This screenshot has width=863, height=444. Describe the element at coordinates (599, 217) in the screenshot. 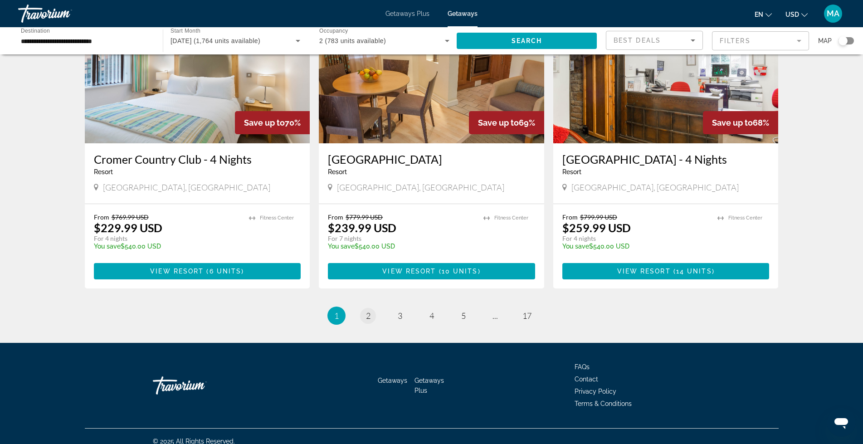

I see `span: $799.99 USD` at that location.